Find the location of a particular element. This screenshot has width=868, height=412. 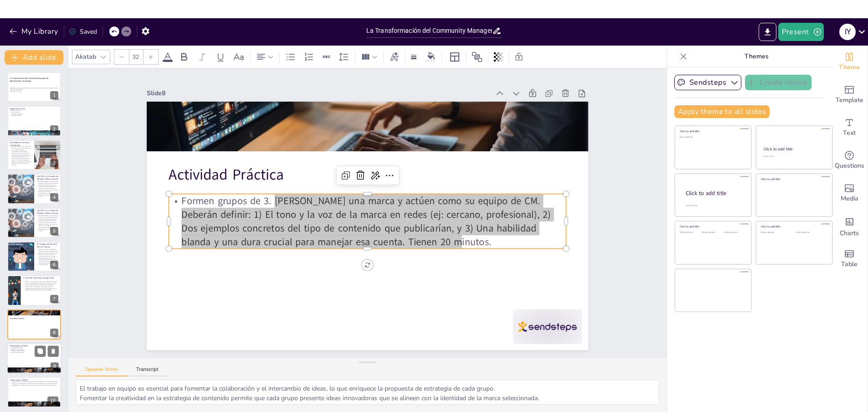

p: Coherencia de Estrategia is located at coordinates (34, 351).